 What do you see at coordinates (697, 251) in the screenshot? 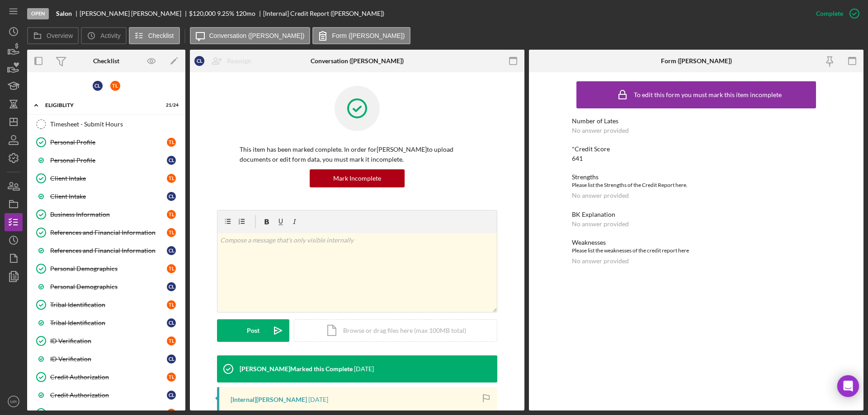
I see `div: Please list the weaknesses of the credit report here` at bounding box center [697, 251].